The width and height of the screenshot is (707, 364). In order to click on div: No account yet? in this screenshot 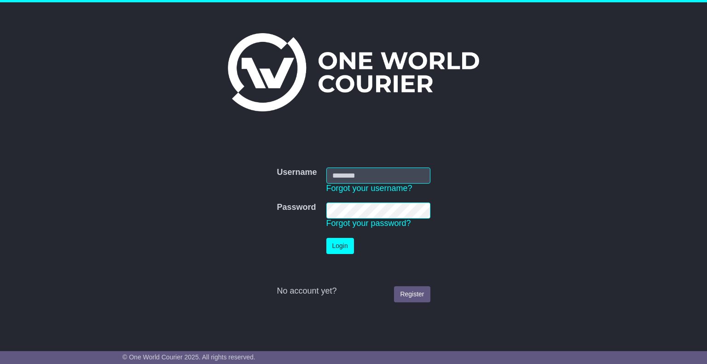, I will do `click(353, 291)`.